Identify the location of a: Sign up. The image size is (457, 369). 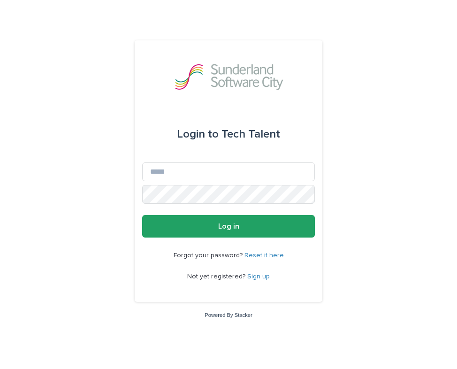
(259, 277).